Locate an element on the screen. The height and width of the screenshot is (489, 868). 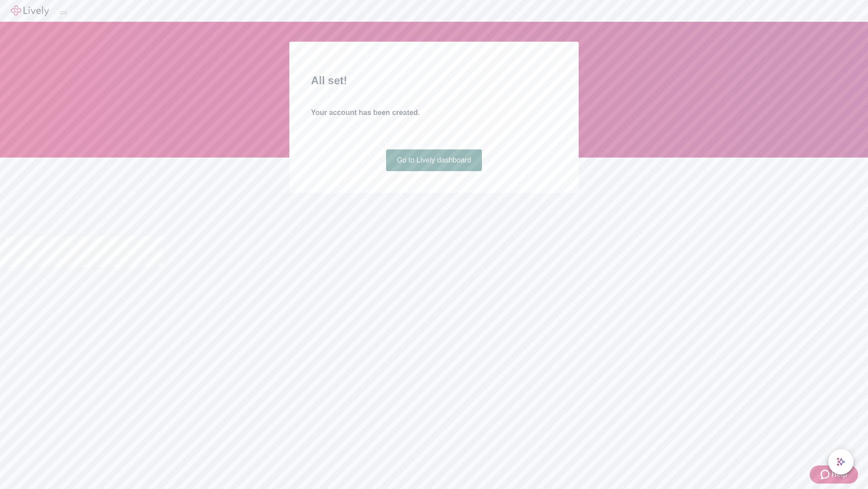
a: Go to Lively dashboard is located at coordinates (434, 160).